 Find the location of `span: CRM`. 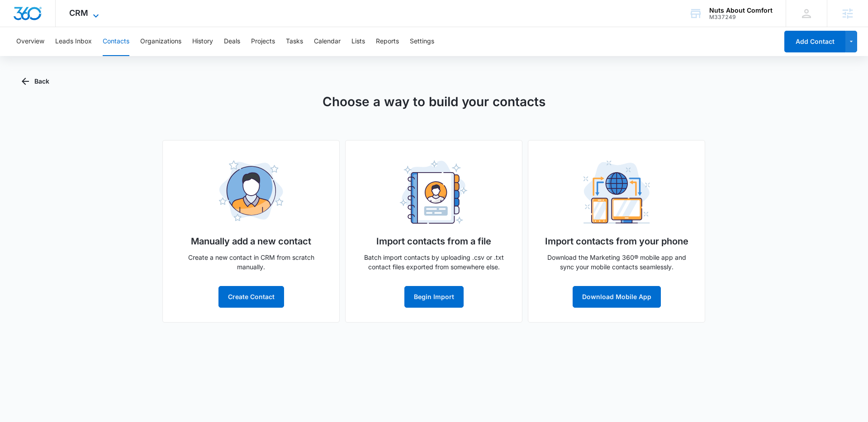

span: CRM is located at coordinates (79, 13).